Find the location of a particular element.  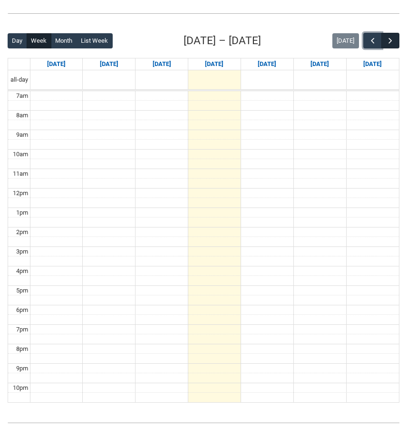

button: Next Week is located at coordinates (390, 40).